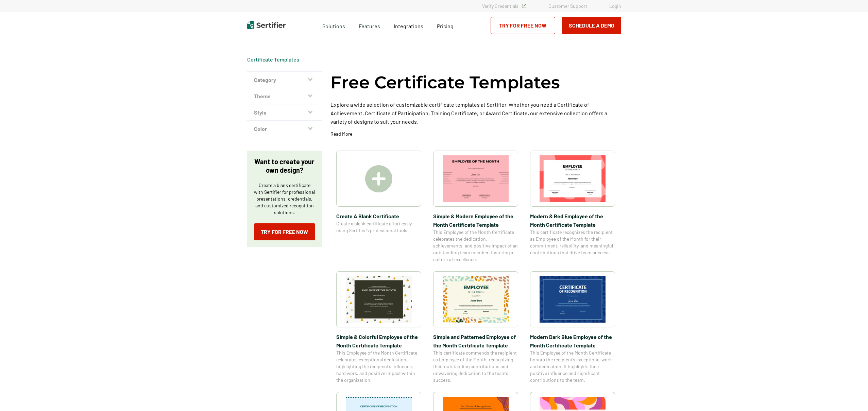 Image resolution: width=868 pixels, height=411 pixels. I want to click on img: Sertifier | Digital Credentialing Platform, so click(267, 25).